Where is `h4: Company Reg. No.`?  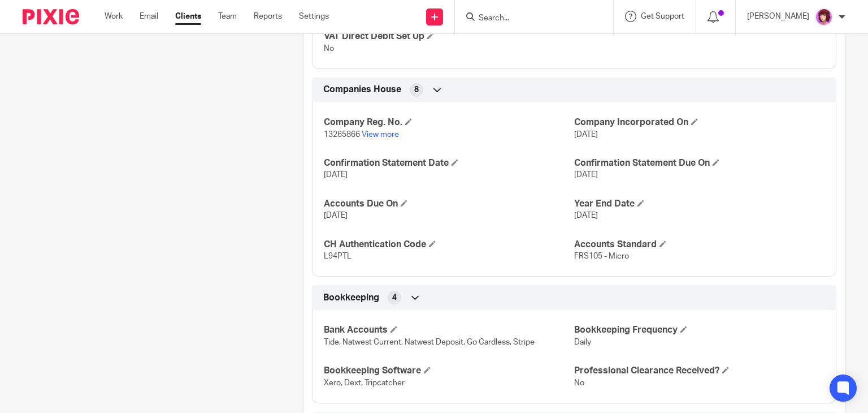
h4: Company Reg. No. is located at coordinates (449, 122).